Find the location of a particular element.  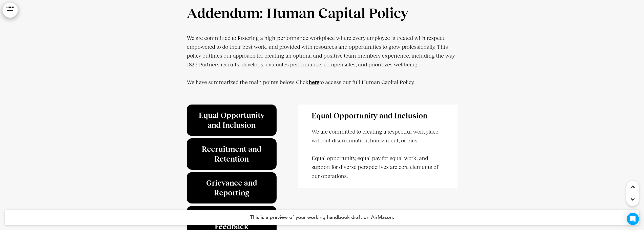

h6: Grievance and Reporting is located at coordinates (232, 188).